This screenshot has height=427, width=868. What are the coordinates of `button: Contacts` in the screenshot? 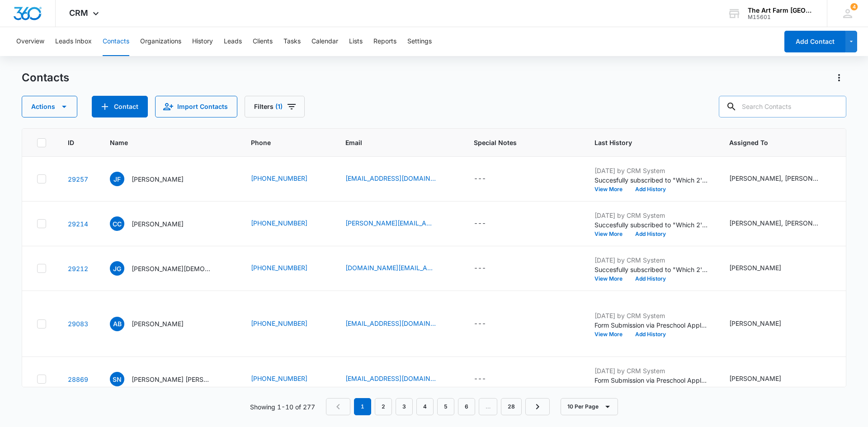 It's located at (116, 41).